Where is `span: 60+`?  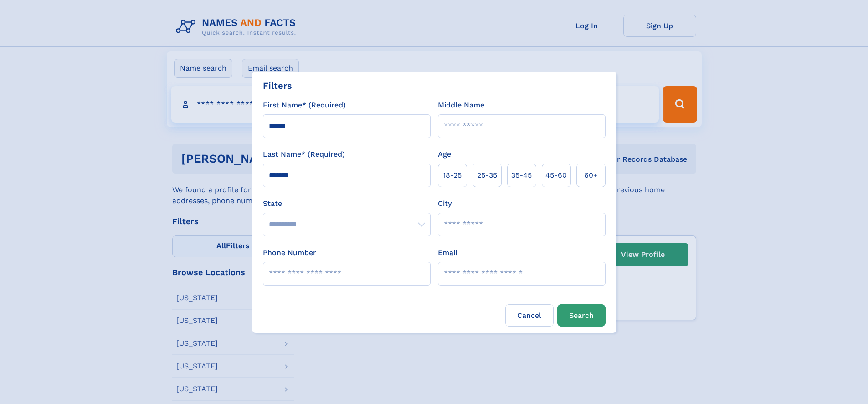 span: 60+ is located at coordinates (591, 176).